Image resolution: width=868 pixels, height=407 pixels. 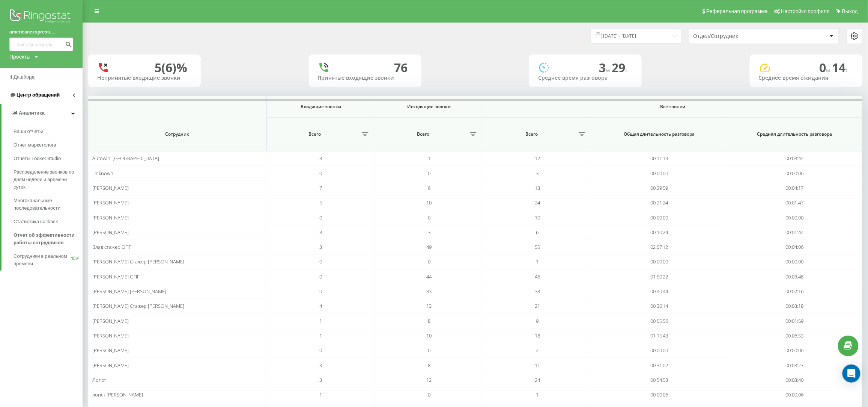 I want to click on span: Отчеты Looker Studio, so click(x=37, y=158).